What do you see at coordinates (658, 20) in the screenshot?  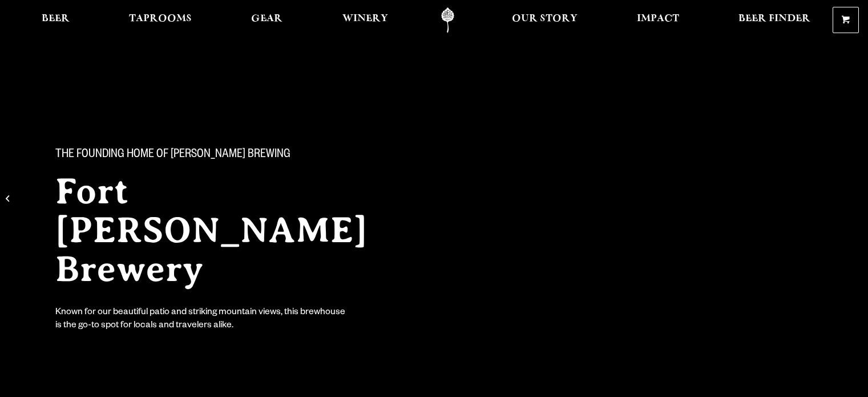 I see `a: Impact` at bounding box center [658, 20].